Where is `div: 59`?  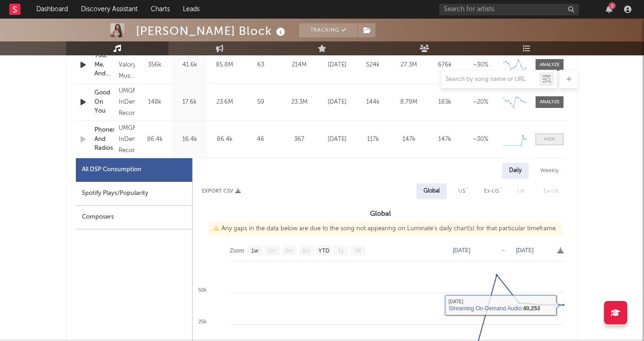
div: 59 is located at coordinates (261, 102).